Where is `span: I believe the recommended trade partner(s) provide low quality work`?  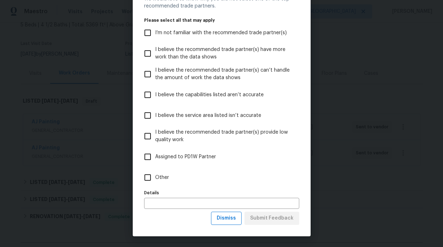 span: I believe the recommended trade partner(s) provide low quality work is located at coordinates (224, 136).